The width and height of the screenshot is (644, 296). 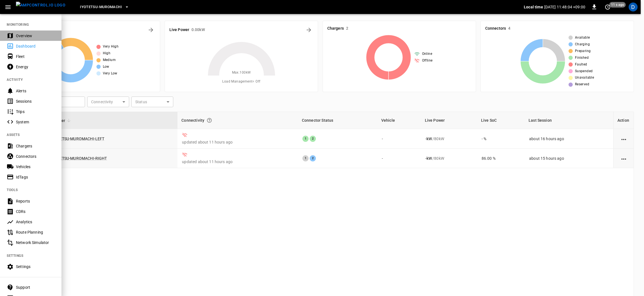 I want to click on span: Iyotetsu-Muromachi, so click(x=101, y=7).